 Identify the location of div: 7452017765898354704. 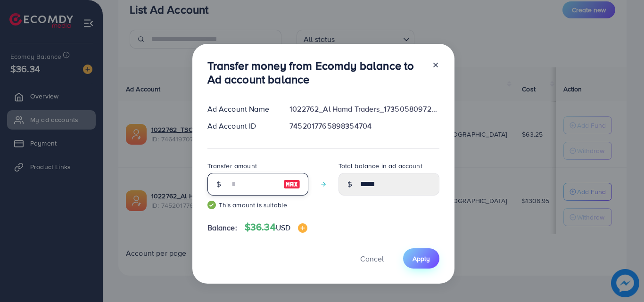
(364, 126).